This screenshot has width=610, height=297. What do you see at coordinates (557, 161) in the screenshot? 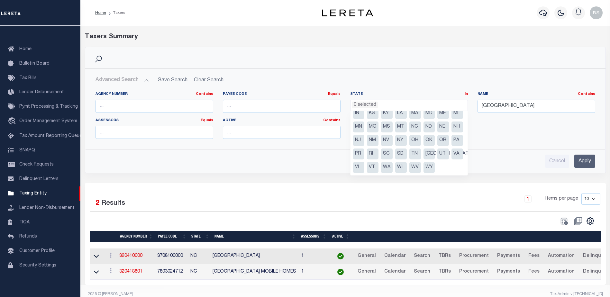
I see `input: Cancel` at bounding box center [557, 161].